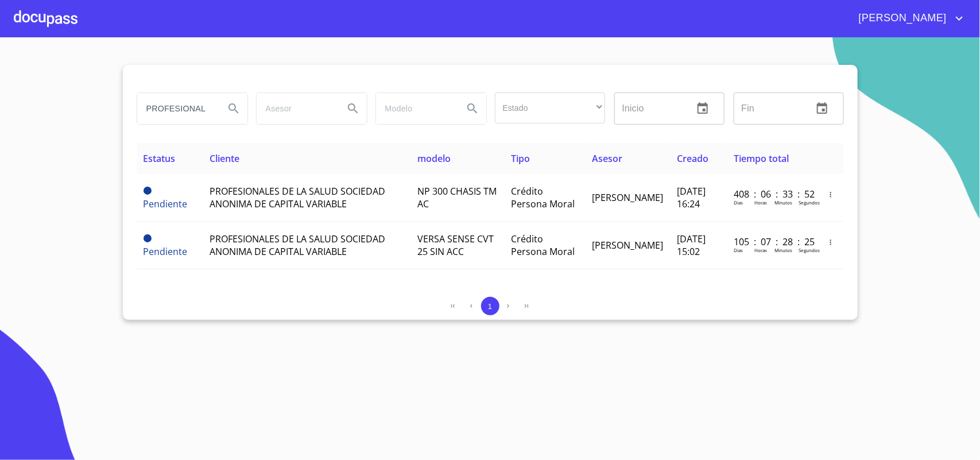 The image size is (980, 460). I want to click on p: 105 : 07 : 28 : 25, so click(772, 242).